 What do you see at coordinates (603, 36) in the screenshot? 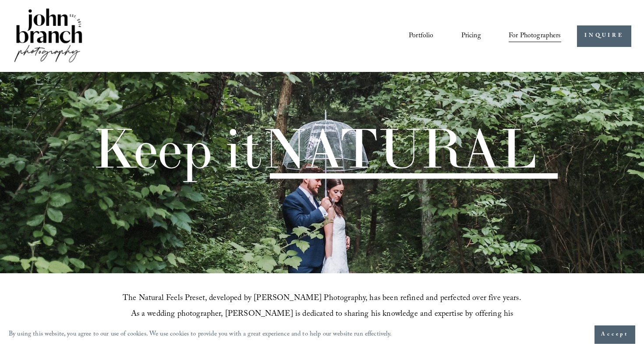
I see `a: INQUIRE` at bounding box center [603, 36].